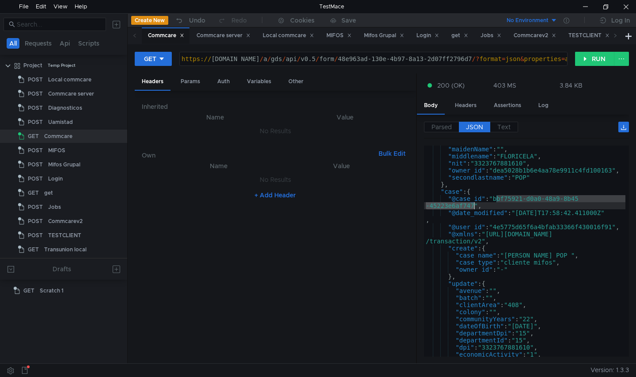 Image resolution: width=636 pixels, height=377 pixels. I want to click on button: Undo, so click(190, 20).